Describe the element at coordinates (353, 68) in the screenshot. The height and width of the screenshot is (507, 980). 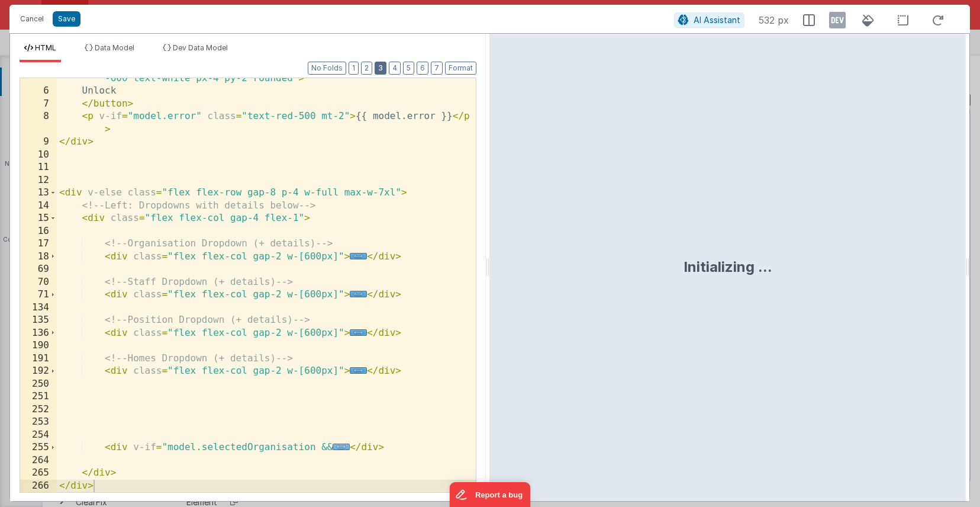
I see `button: 1` at that location.